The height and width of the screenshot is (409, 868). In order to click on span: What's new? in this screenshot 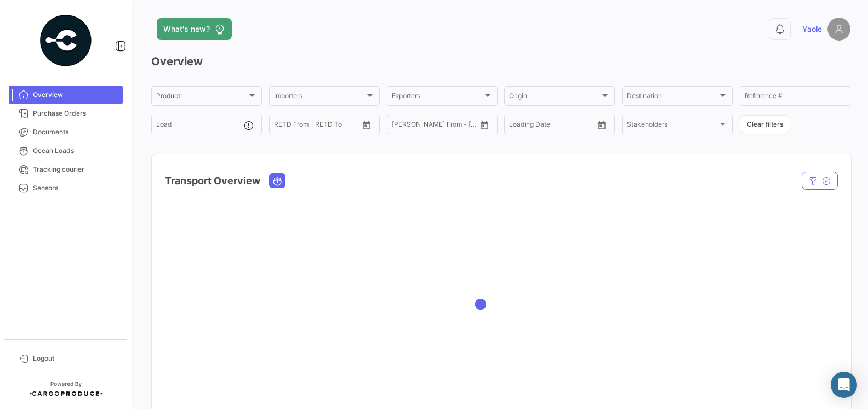, I will do `click(186, 29)`.